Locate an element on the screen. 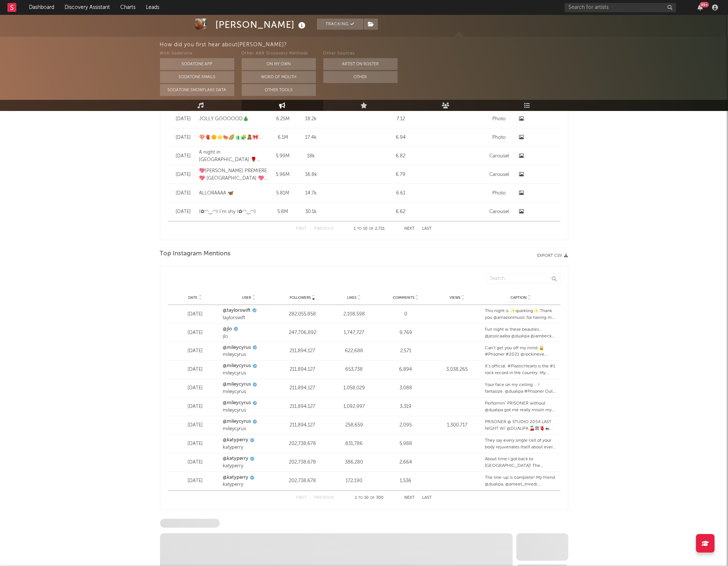  div: 247,706,892 is located at coordinates (302, 333).